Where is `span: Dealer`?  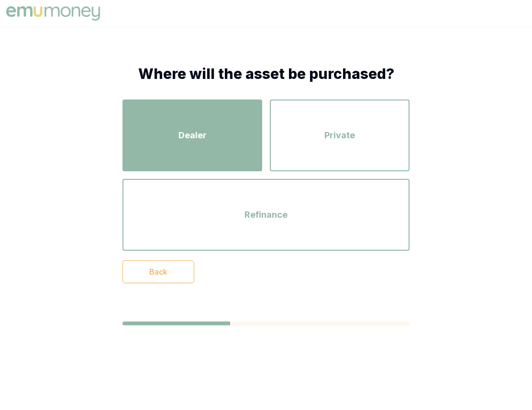
span: Dealer is located at coordinates (193, 135).